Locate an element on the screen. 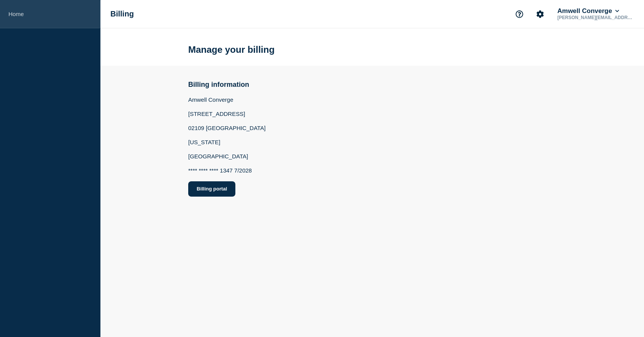 Image resolution: width=644 pixels, height=337 pixels. button: Billing portal is located at coordinates (211, 189).